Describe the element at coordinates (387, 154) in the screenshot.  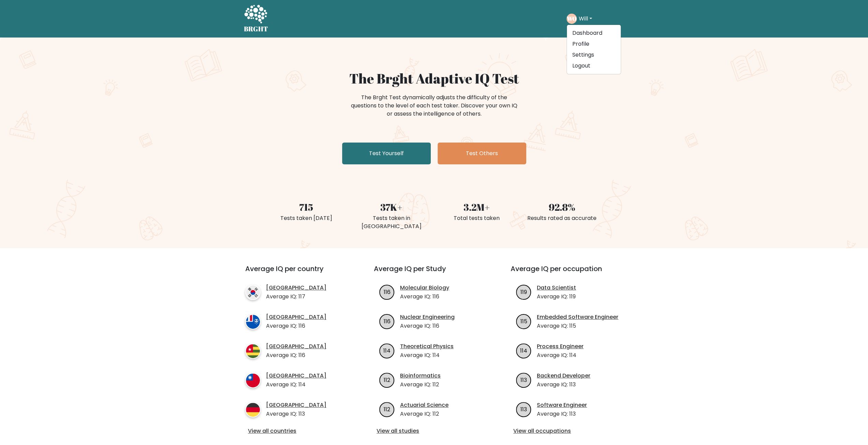
I see `a: Test Yourself` at that location.